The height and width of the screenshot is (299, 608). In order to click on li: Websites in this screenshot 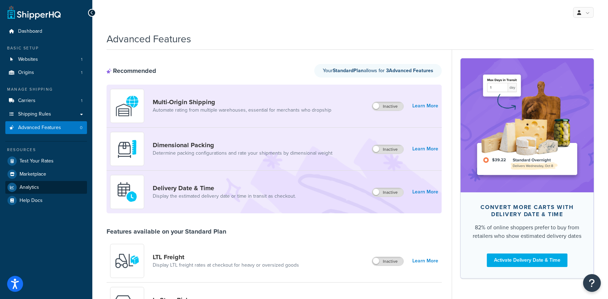, I will do `click(46, 59)`.